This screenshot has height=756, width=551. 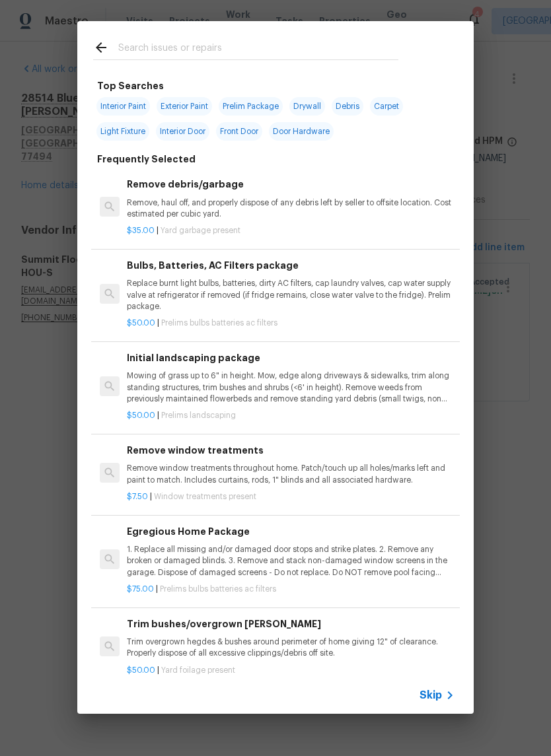 What do you see at coordinates (291, 209) in the screenshot?
I see `p: Remove, haul off, and properly dispose of any debris left by seller to offsite location. Cost est...` at bounding box center [291, 209].